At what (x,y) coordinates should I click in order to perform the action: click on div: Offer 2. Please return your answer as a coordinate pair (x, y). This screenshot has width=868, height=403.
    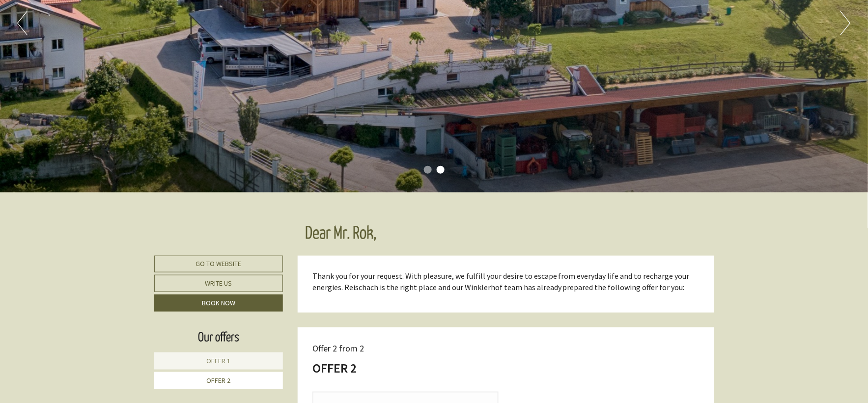
    Looking at the image, I should click on (334, 368).